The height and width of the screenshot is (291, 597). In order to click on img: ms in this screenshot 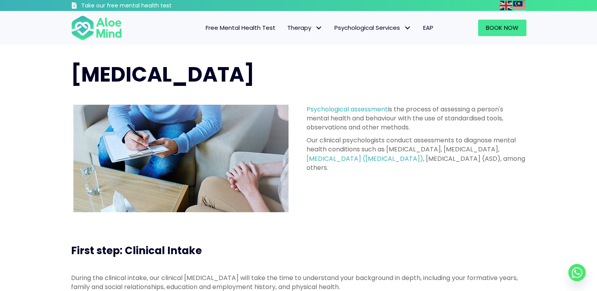, I will do `click(519, 5)`.